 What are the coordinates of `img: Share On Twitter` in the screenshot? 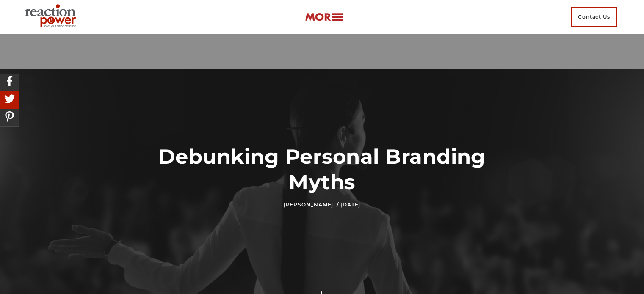 It's located at (9, 98).